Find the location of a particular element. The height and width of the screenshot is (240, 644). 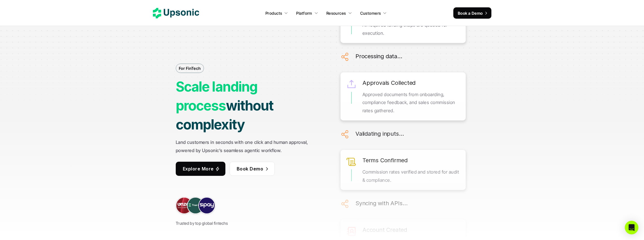

a: Explore More is located at coordinates (200, 168).